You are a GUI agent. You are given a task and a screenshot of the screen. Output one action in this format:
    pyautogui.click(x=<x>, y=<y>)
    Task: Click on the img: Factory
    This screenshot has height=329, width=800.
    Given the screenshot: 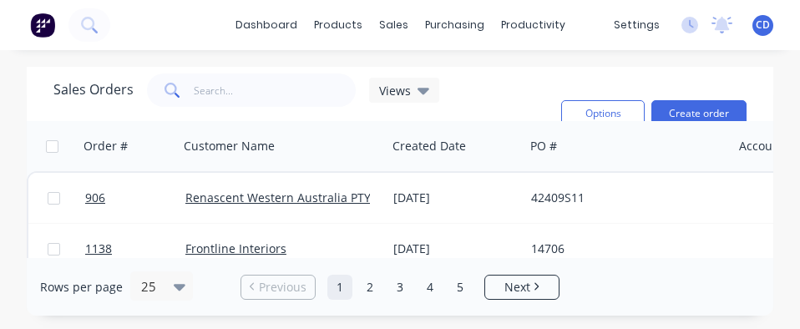 What is the action you would take?
    pyautogui.click(x=43, y=25)
    